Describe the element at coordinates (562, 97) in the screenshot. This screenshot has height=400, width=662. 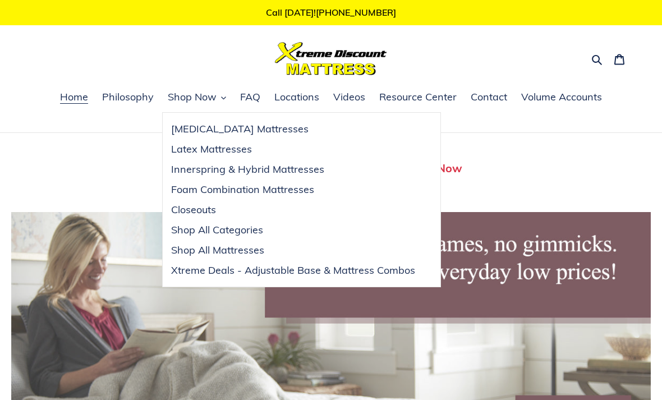
I see `span: Volume Accounts` at that location.